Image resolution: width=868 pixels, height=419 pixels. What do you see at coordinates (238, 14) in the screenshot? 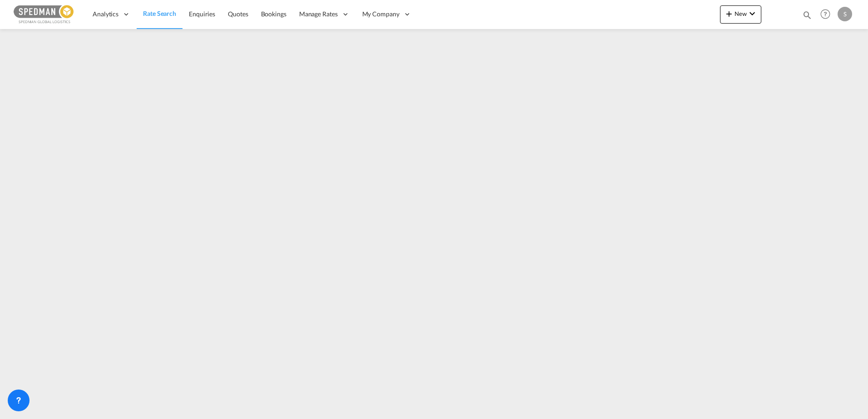
I see `span: Quotes` at bounding box center [238, 14].